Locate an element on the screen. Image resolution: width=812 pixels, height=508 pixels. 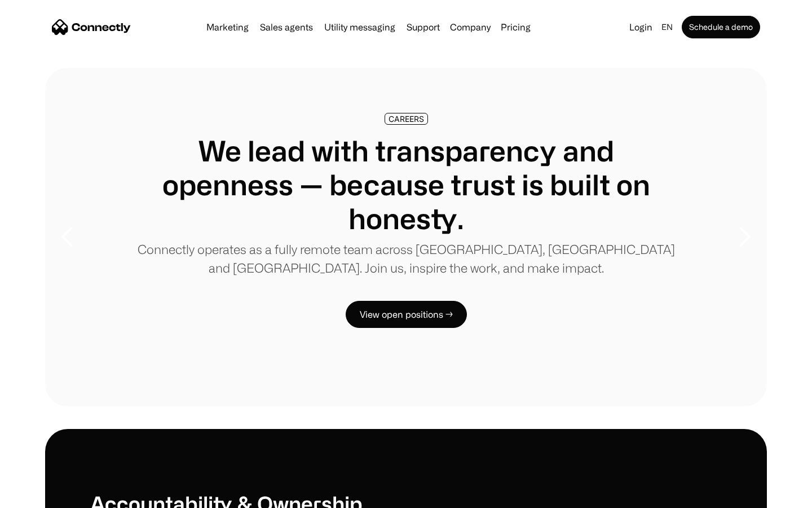
h1: We lead with transparency and openness — because trust is built on honesty. is located at coordinates (406, 185).